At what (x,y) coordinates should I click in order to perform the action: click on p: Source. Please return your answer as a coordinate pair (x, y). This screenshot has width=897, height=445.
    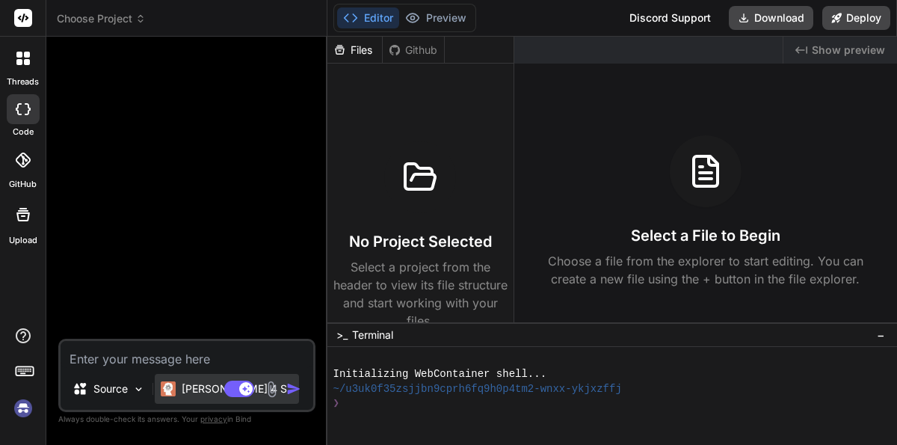
    Looking at the image, I should click on (111, 389).